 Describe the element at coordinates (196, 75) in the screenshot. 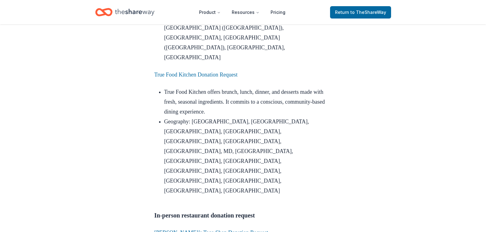

I see `a: True Food Kitchen Donation Request` at that location.